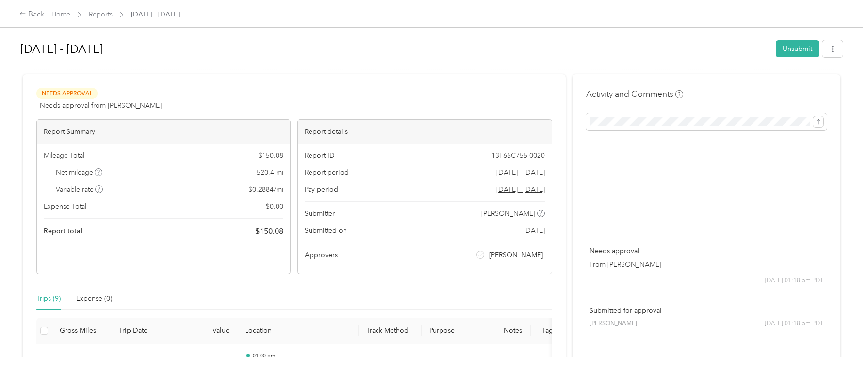 The height and width of the screenshot is (374, 868). What do you see at coordinates (326, 231) in the screenshot?
I see `span: Submitted on` at bounding box center [326, 231].